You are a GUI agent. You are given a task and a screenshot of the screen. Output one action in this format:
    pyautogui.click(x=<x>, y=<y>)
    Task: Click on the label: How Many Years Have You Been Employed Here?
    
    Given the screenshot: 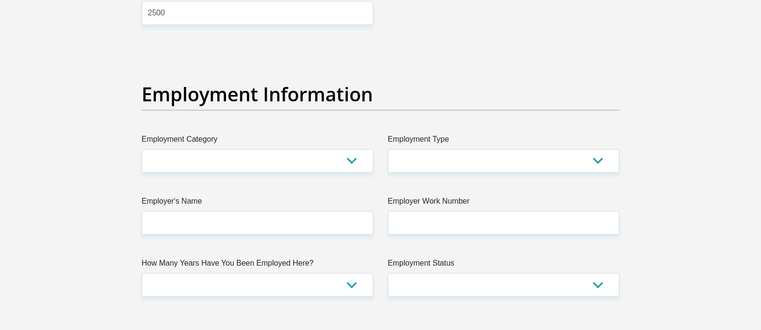 What is the action you would take?
    pyautogui.click(x=257, y=265)
    